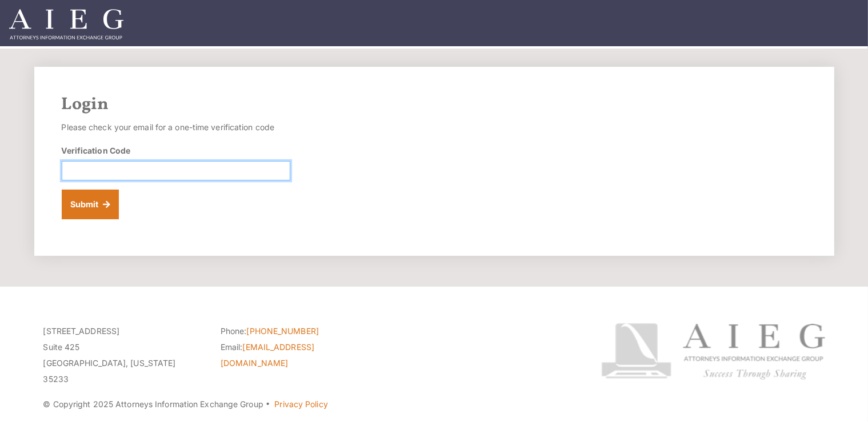 The height and width of the screenshot is (422, 868). Describe the element at coordinates (90, 205) in the screenshot. I see `button: Submit` at that location.